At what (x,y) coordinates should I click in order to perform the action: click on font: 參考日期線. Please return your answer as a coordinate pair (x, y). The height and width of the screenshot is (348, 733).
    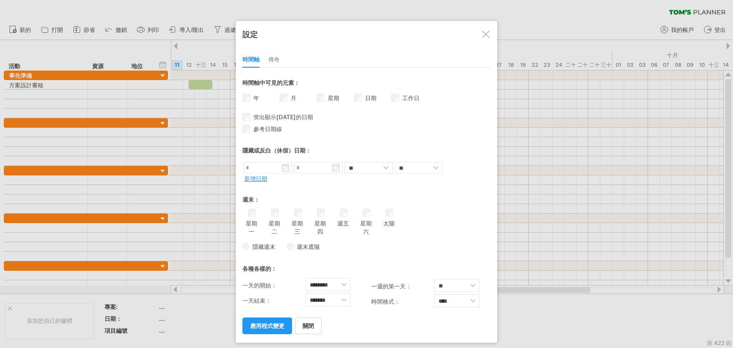
    Looking at the image, I should click on (268, 129).